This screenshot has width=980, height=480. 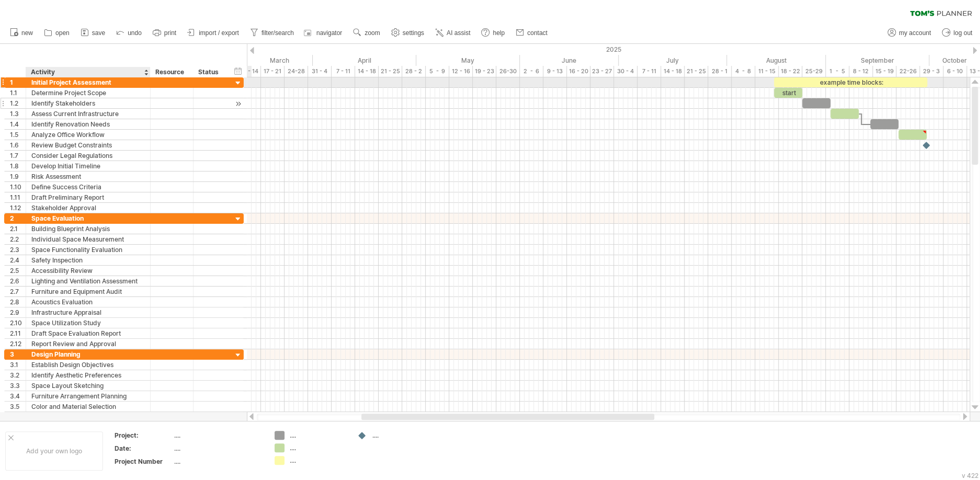 What do you see at coordinates (263, 60) in the screenshot?
I see `div: March 2025` at bounding box center [263, 60].